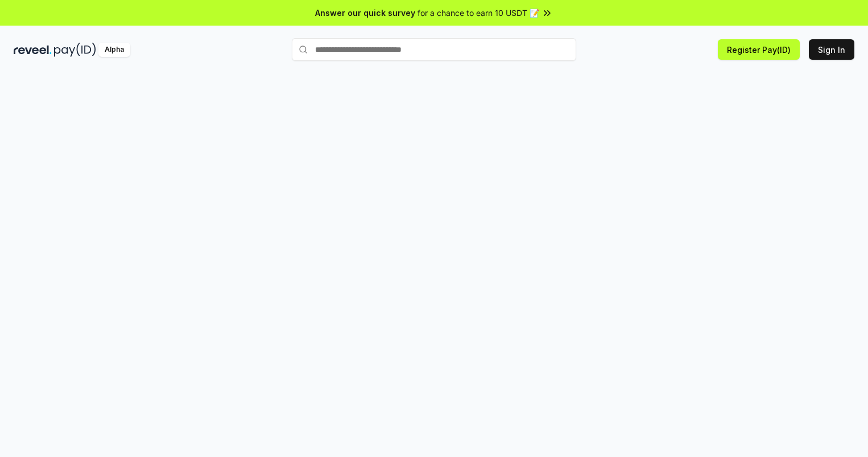 The height and width of the screenshot is (457, 868). I want to click on img: pay_id, so click(75, 49).